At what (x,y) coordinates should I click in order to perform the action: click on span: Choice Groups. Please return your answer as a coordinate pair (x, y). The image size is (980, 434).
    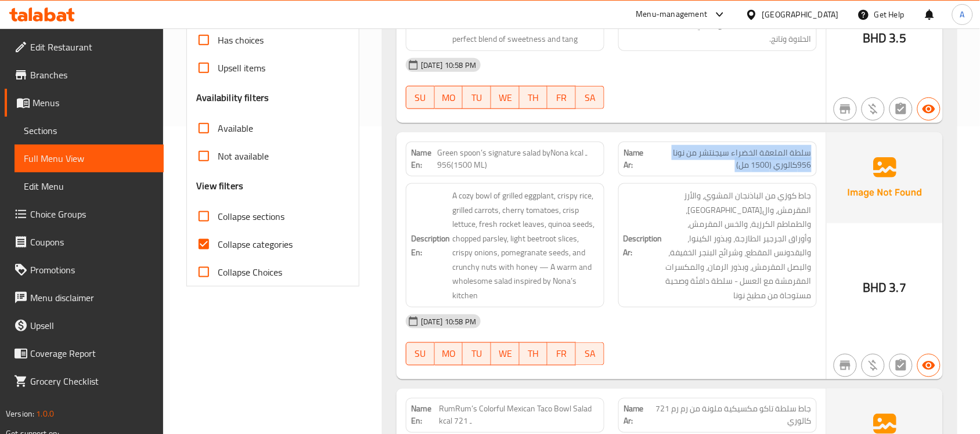
    Looking at the image, I should click on (92, 215).